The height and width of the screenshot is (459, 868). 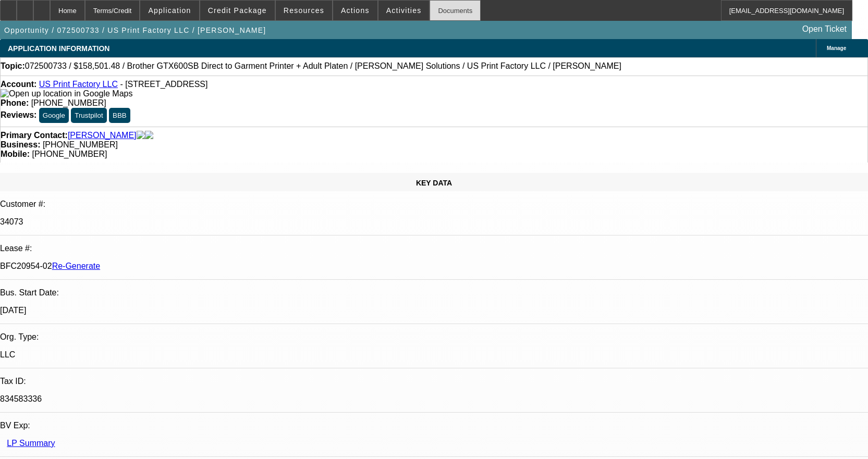 What do you see at coordinates (149, 135) in the screenshot?
I see `img: linkedin-icon.png` at bounding box center [149, 135].